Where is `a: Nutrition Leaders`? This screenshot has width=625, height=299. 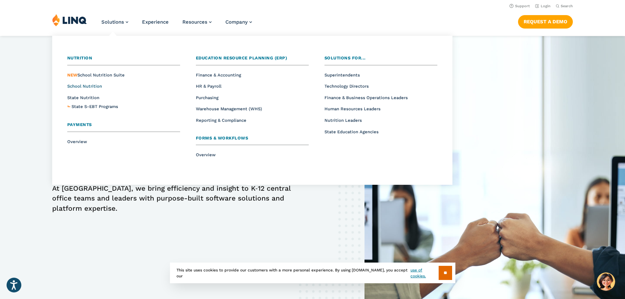 a: Nutrition Leaders is located at coordinates (343, 120).